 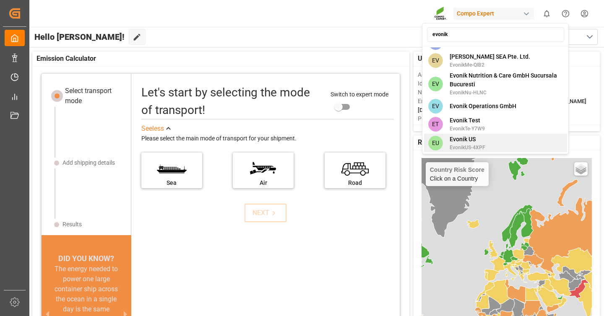 I want to click on span: Evonik US, so click(x=468, y=139).